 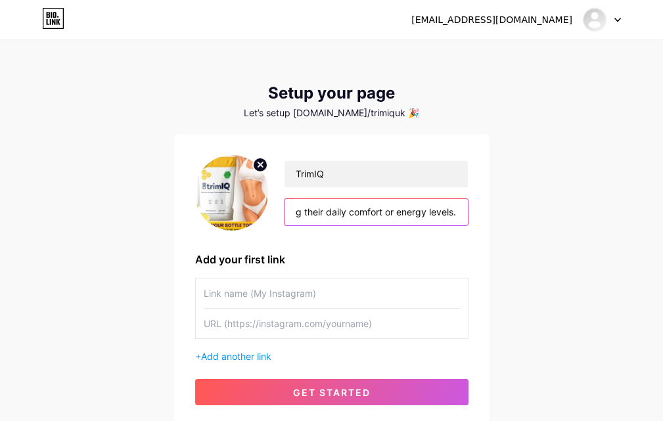 I want to click on img: profile pic, so click(x=232, y=193).